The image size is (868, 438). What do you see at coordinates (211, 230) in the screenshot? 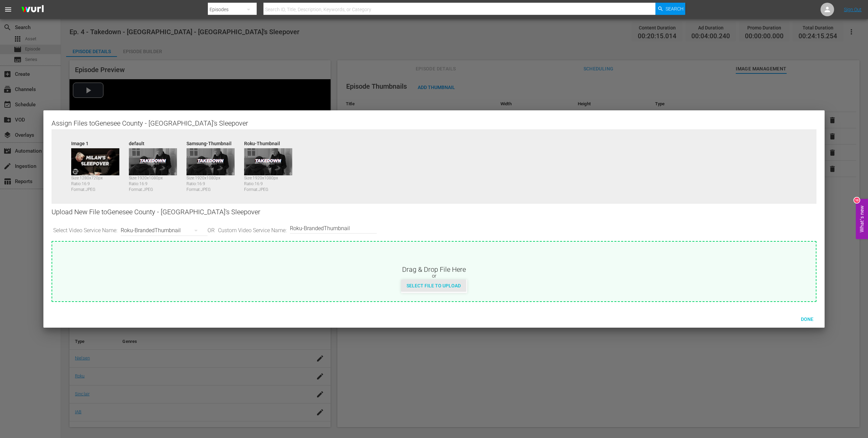
I see `span: OR` at bounding box center [211, 230].